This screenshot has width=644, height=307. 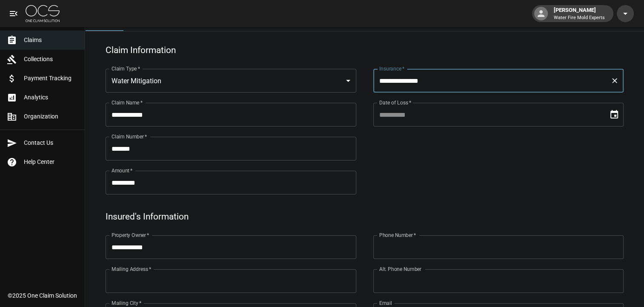 What do you see at coordinates (51, 117) in the screenshot?
I see `span: Organization` at bounding box center [51, 117].